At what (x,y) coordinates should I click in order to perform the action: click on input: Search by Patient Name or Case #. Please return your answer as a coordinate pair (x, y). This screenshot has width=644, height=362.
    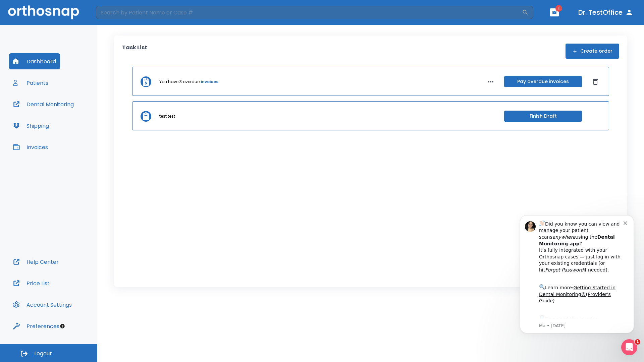
    Looking at the image, I should click on (309, 12).